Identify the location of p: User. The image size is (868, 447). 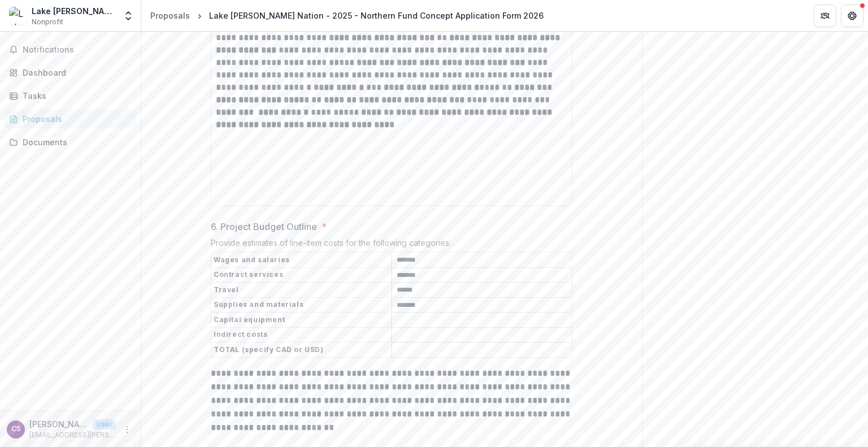
(104, 425).